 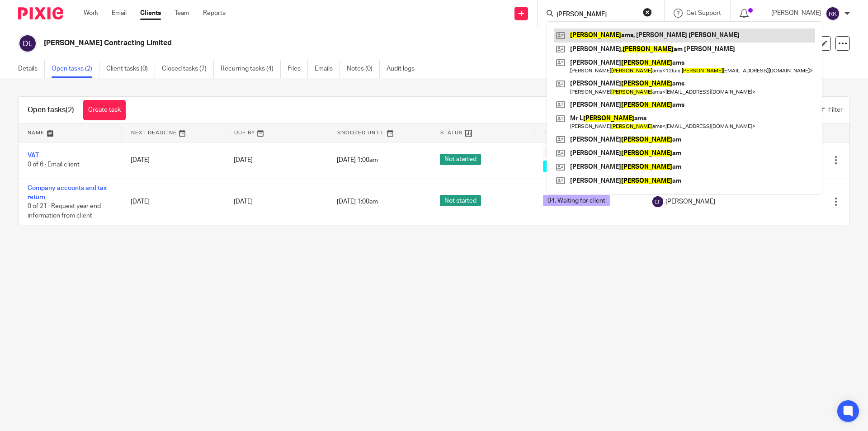 What do you see at coordinates (570, 166) in the screenshot?
I see `span: 20. Ready to Bill` at bounding box center [570, 166].